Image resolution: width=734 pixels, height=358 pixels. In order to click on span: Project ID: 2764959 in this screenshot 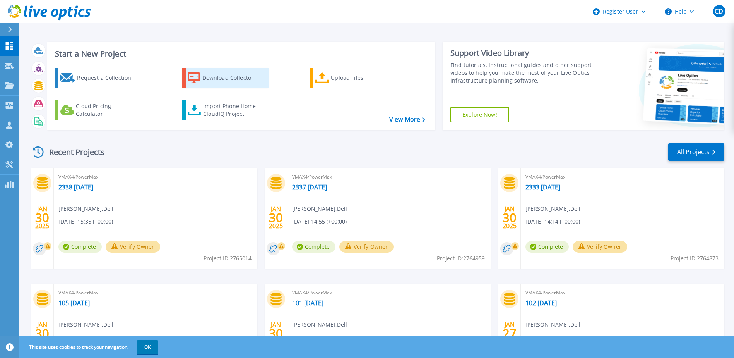, I will do `click(461, 258)`.